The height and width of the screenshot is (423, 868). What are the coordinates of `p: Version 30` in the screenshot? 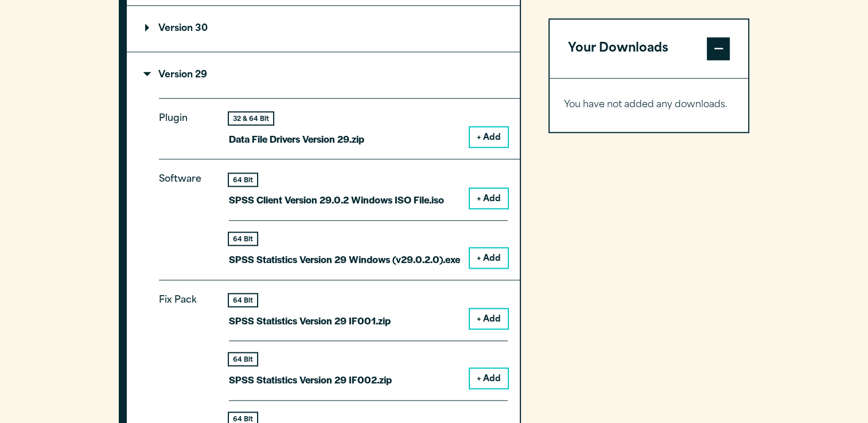 It's located at (176, 29).